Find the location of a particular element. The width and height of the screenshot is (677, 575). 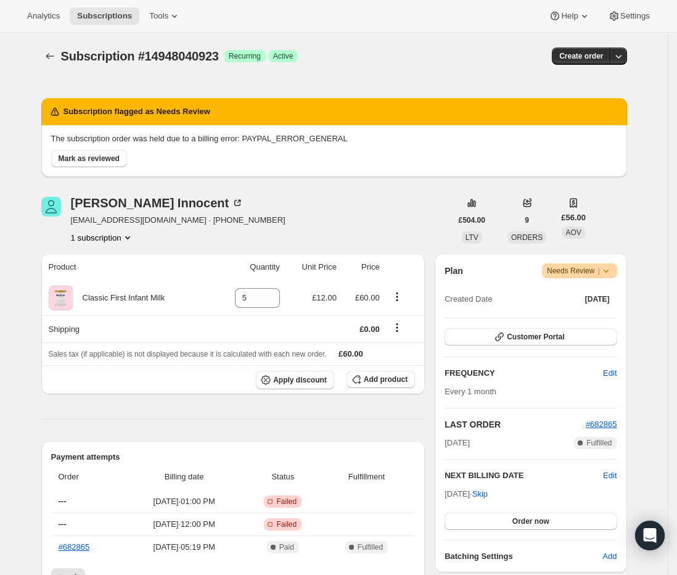

button: Analytics is located at coordinates (43, 16).